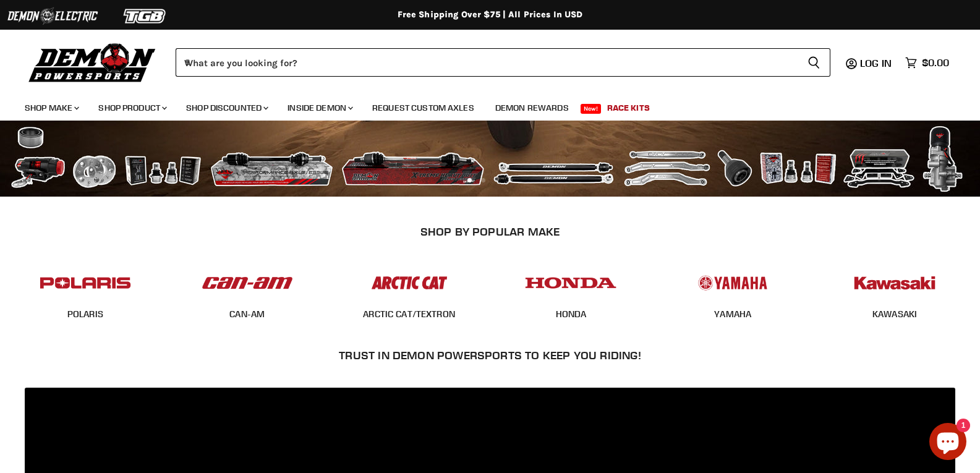 The height and width of the screenshot is (473, 980). Describe the element at coordinates (490, 231) in the screenshot. I see `h2: SHOP BY POPULAR MAKE` at that location.